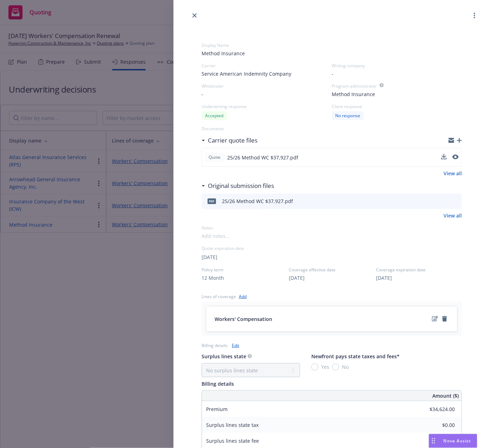  I want to click on input: Yes, so click(315, 367).